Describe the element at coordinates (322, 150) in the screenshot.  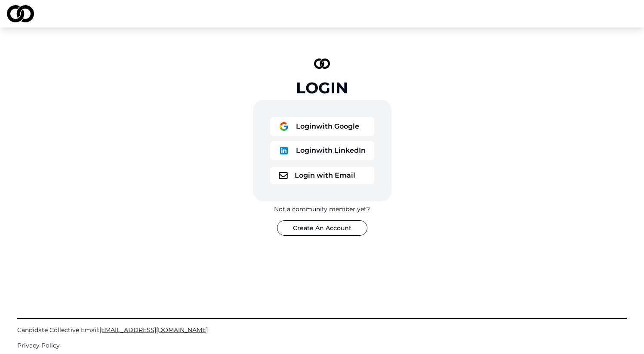
I see `button: logoLoginwith LinkedIn` at that location.